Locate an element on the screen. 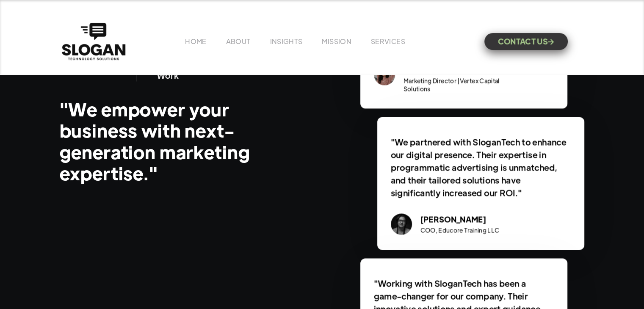  h1: "We empower your business with next-generation marketing expertise." is located at coordinates (172, 137).